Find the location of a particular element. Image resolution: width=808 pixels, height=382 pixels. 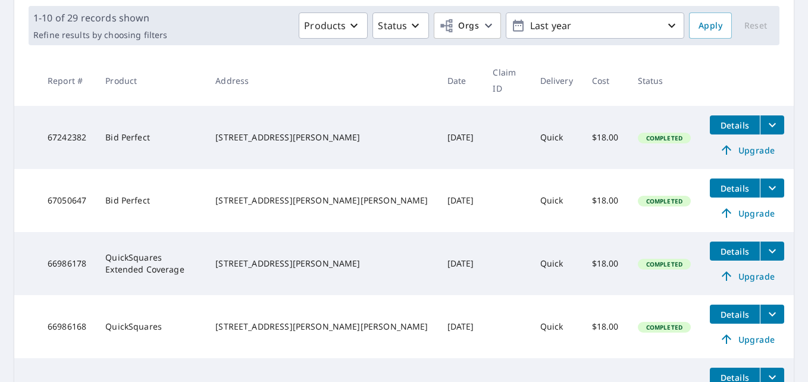

p: 1-10 of 29 records shown is located at coordinates (100, 18).